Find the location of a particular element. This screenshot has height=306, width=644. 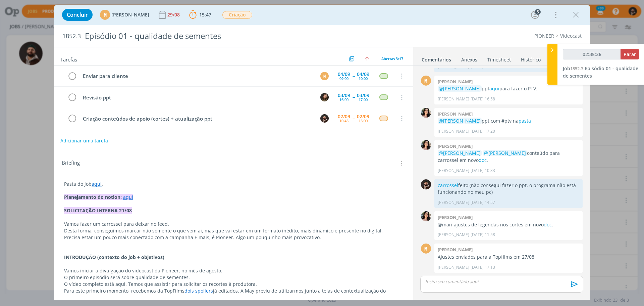

span: Episódio 01 - qualidade de sementes is located at coordinates (600, 72).